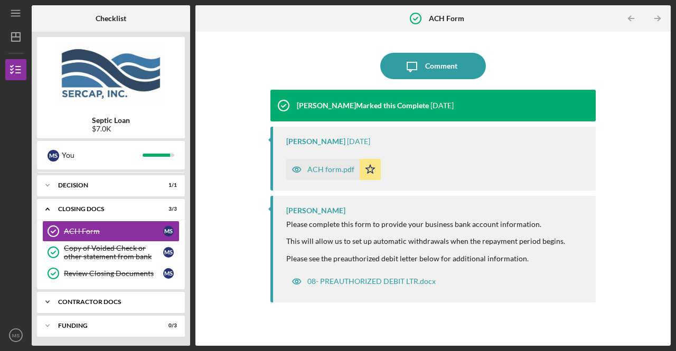 The image size is (676, 351). I want to click on div: 0 / 3, so click(167, 326).